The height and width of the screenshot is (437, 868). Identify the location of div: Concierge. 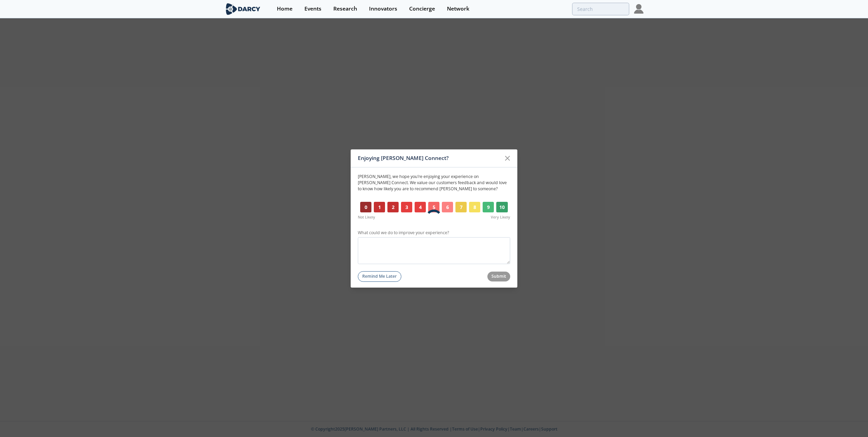
(422, 9).